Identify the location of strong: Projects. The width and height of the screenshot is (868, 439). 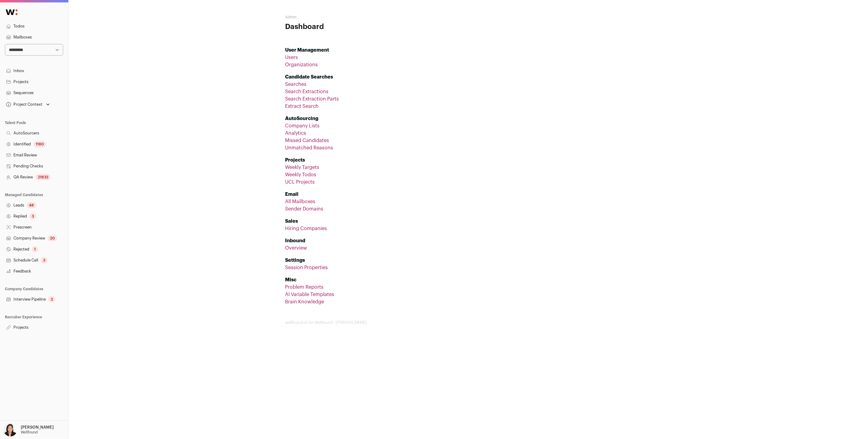
(295, 160).